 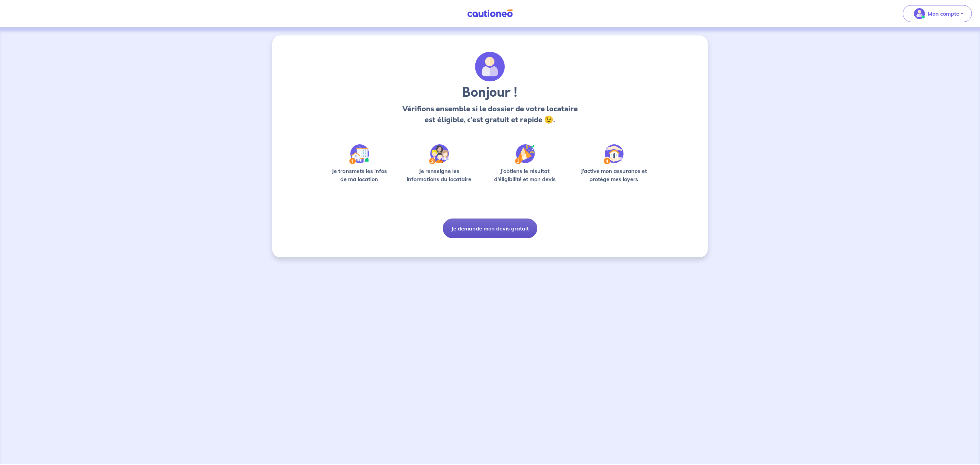 What do you see at coordinates (919, 14) in the screenshot?
I see `img: illu_account_valid_menu.svg` at bounding box center [919, 14].